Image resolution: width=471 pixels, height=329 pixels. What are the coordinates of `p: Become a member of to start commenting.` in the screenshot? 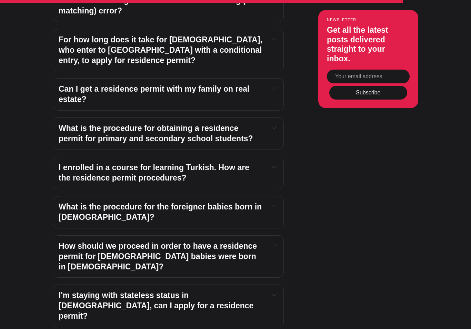 It's located at (128, 33).